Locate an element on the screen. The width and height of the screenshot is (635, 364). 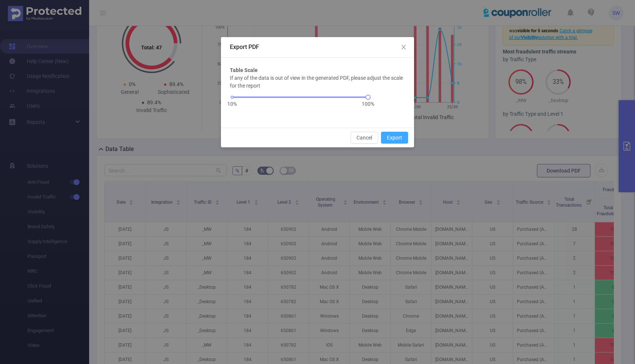
span: 100% is located at coordinates (368, 104).